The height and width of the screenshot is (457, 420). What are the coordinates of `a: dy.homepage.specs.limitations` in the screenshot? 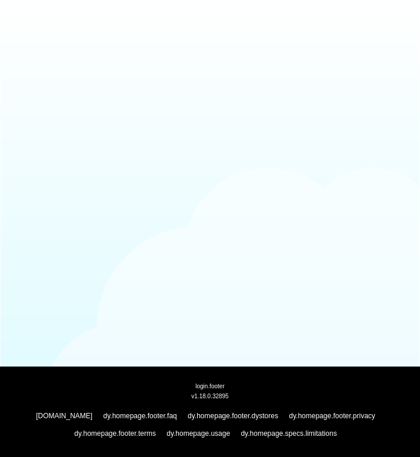 It's located at (288, 434).